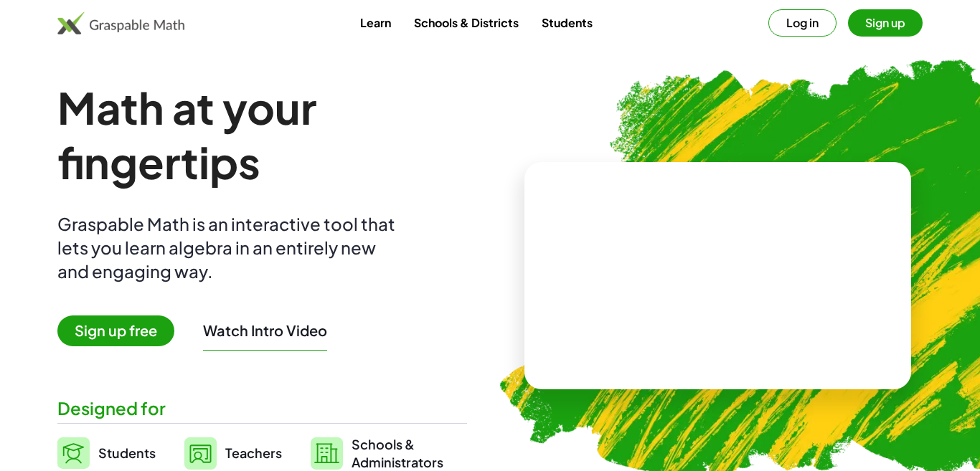 The image size is (980, 471). Describe the element at coordinates (885, 23) in the screenshot. I see `button: Sign up` at that location.